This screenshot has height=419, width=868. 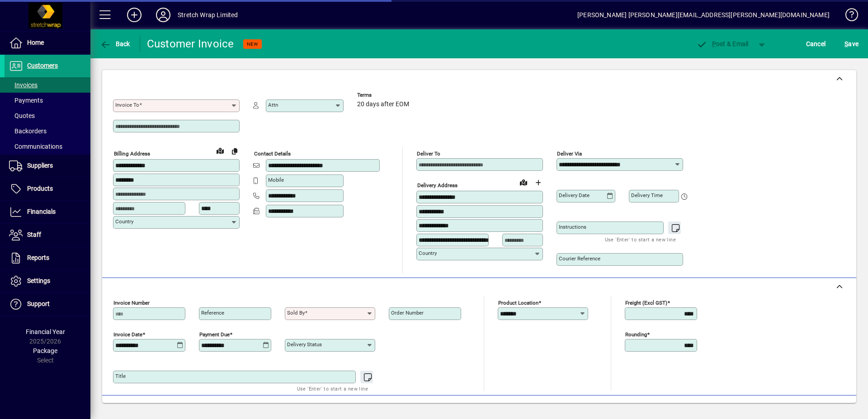 I want to click on span: Settings, so click(x=38, y=281).